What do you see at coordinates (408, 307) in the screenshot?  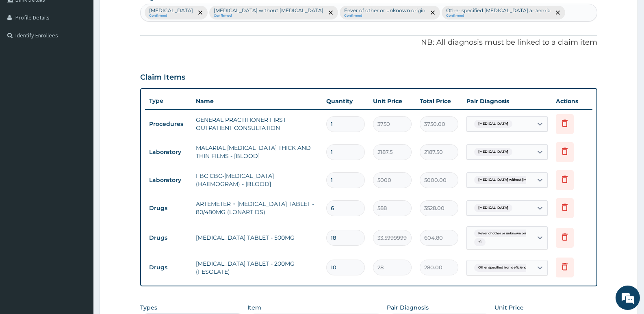 I see `label: Pair Diagnosis` at bounding box center [408, 307].